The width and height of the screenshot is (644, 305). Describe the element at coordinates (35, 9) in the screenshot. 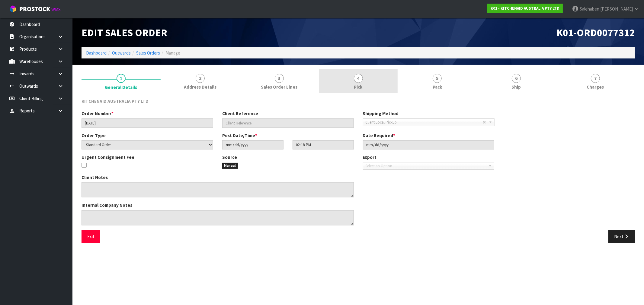

I see `span: ProStock` at that location.